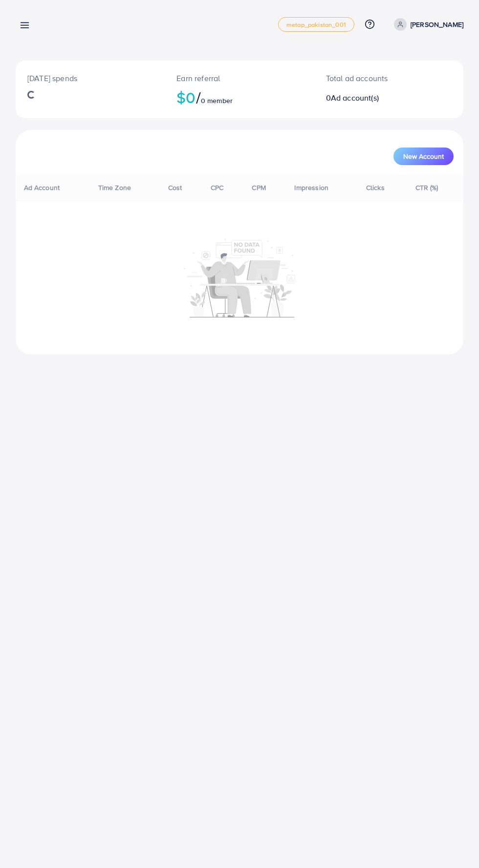 This screenshot has height=868, width=479. What do you see at coordinates (423, 156) in the screenshot?
I see `span: New Account` at bounding box center [423, 156].